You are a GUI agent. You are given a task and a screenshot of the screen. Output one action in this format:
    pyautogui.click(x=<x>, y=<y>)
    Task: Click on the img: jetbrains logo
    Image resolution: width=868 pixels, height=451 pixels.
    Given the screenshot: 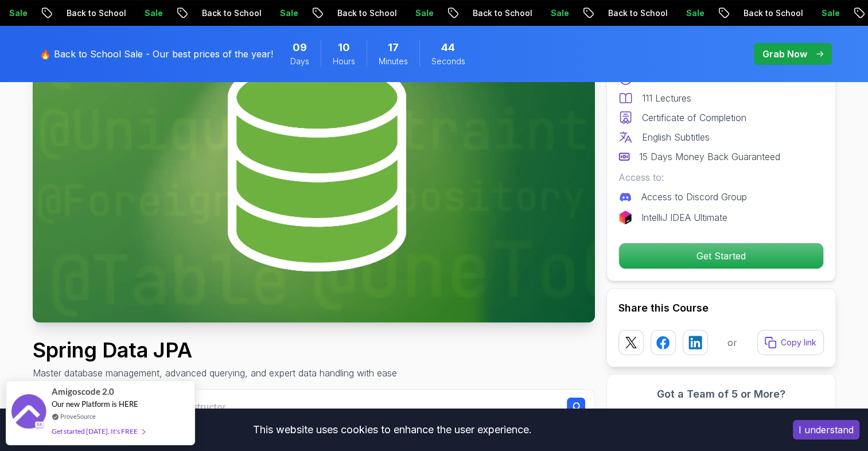 What is the action you would take?
    pyautogui.click(x=625, y=218)
    